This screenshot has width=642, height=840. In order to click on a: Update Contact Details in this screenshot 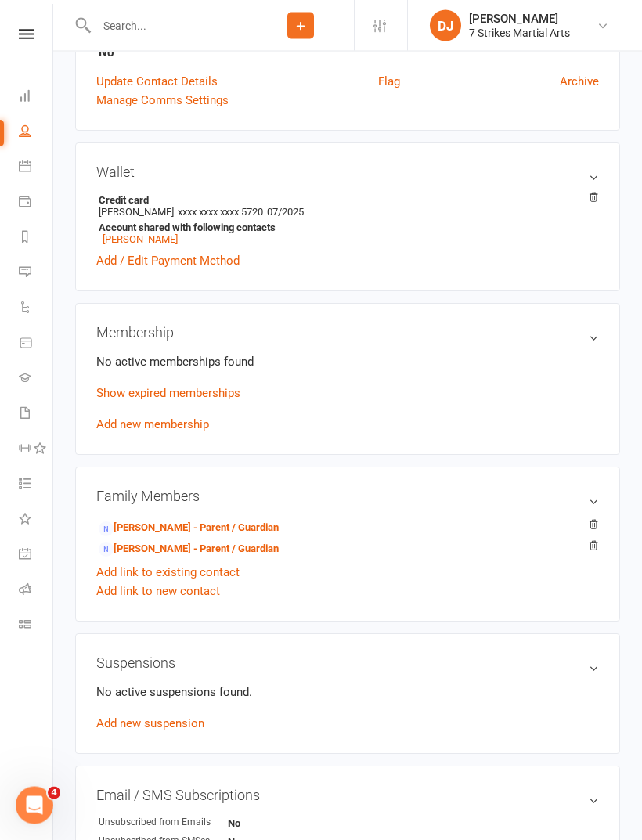, I will do `click(156, 82)`.